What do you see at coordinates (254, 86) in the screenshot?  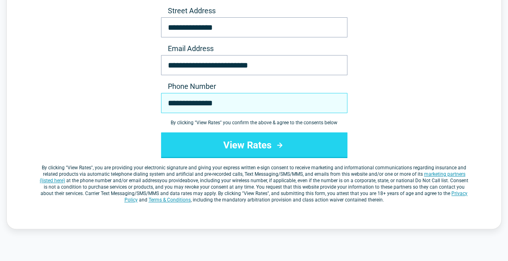 I see `label: Phone Number` at bounding box center [254, 86].